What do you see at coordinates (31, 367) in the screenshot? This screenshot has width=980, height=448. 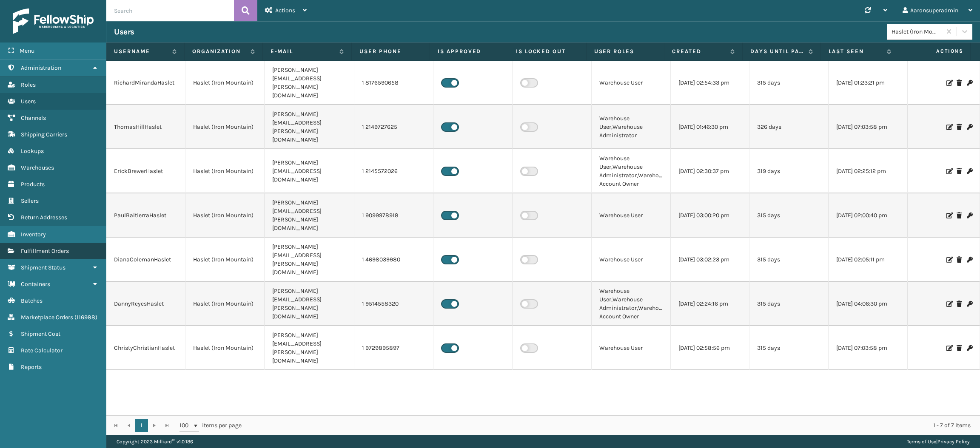 I see `span: Reports` at bounding box center [31, 367].